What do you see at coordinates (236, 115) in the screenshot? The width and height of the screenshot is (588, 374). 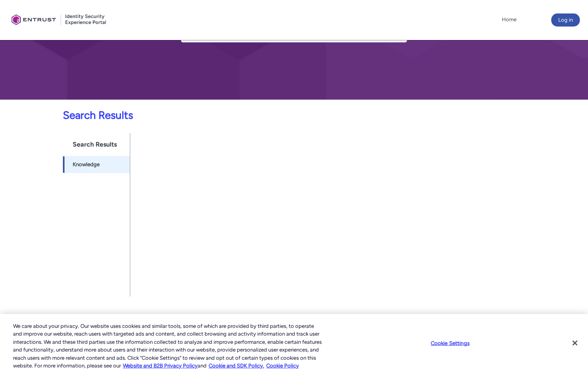 I see `p: Search Results` at bounding box center [236, 115].